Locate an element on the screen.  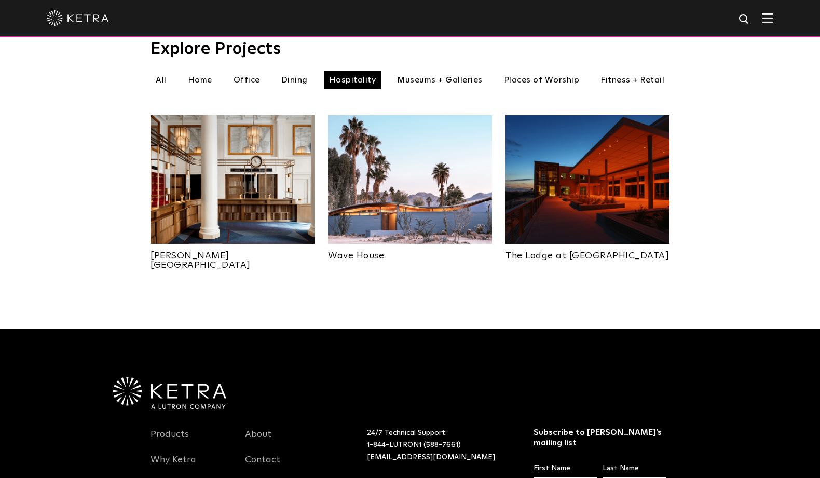
li: Museums + Galleries is located at coordinates (439, 80).